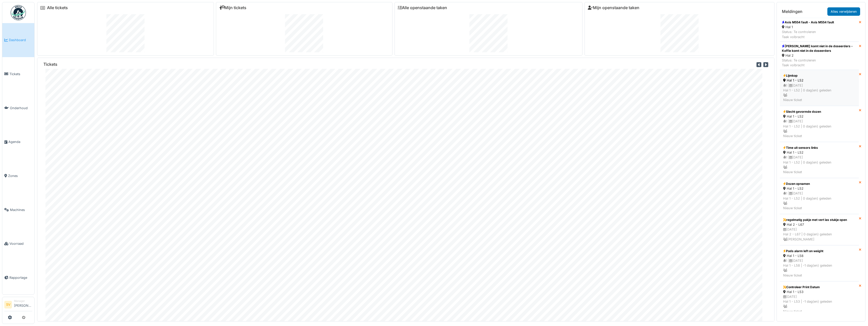 The height and width of the screenshot is (326, 868). Describe the element at coordinates (819, 148) in the screenshot. I see `div: Time uit sensors links` at that location.